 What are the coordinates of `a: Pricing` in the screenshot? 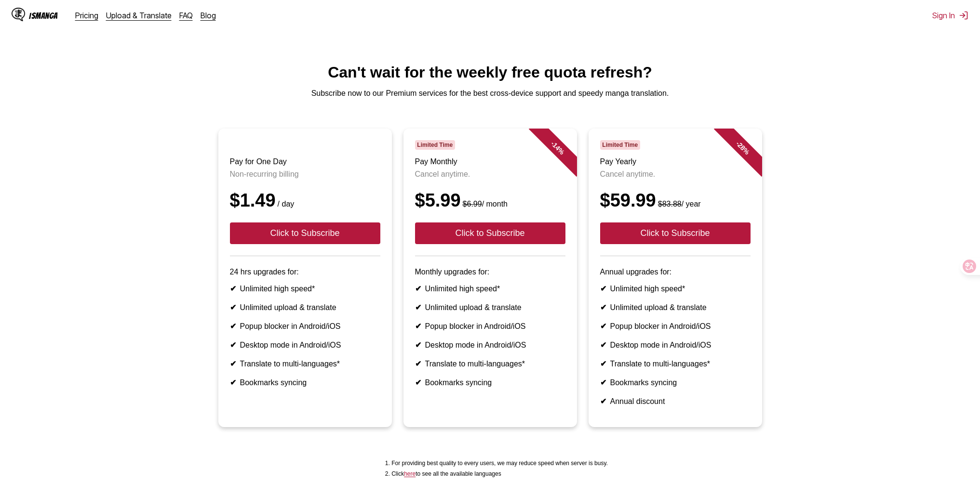 It's located at (87, 15).